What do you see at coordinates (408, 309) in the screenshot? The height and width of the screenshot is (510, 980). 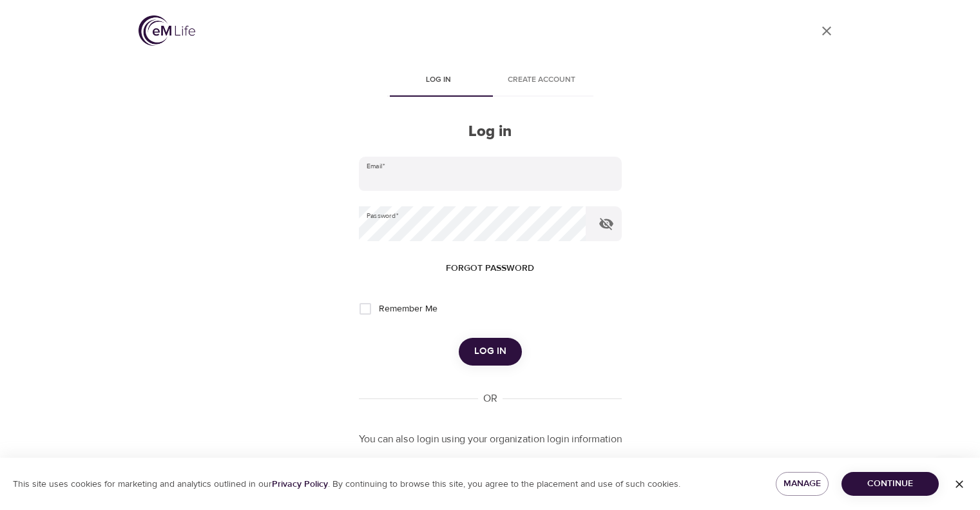 I see `span: Remember Me` at bounding box center [408, 309].